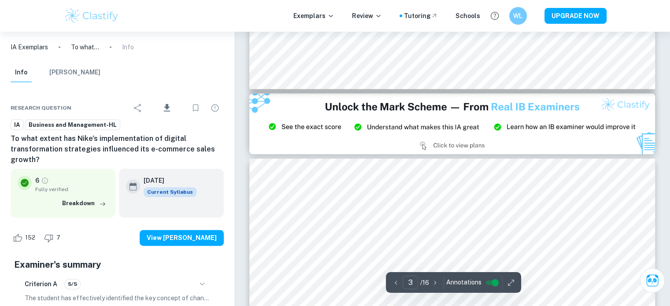  I want to click on button: UPGRADE NOW, so click(575, 16).